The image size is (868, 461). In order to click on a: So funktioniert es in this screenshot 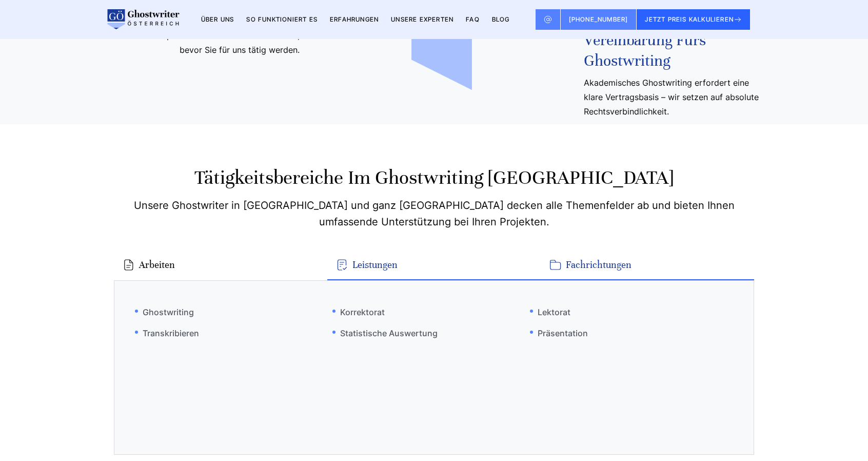, I will do `click(282, 19)`.